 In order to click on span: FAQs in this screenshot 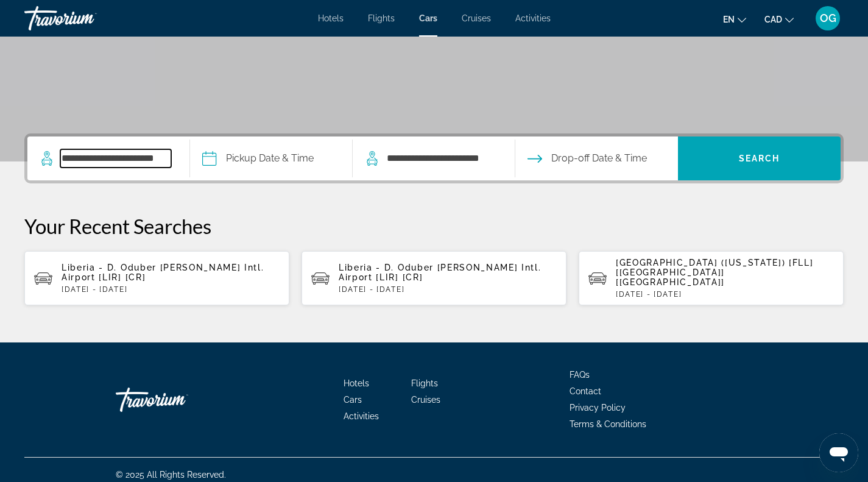, I will do `click(579, 375)`.